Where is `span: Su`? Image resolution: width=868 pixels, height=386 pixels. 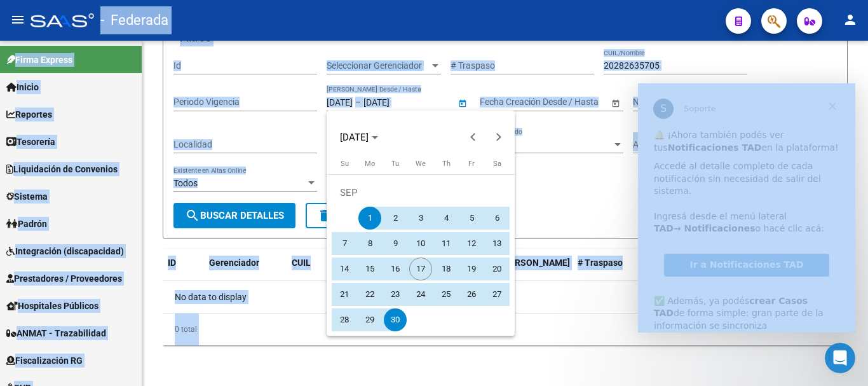
span: Su is located at coordinates (344, 164).